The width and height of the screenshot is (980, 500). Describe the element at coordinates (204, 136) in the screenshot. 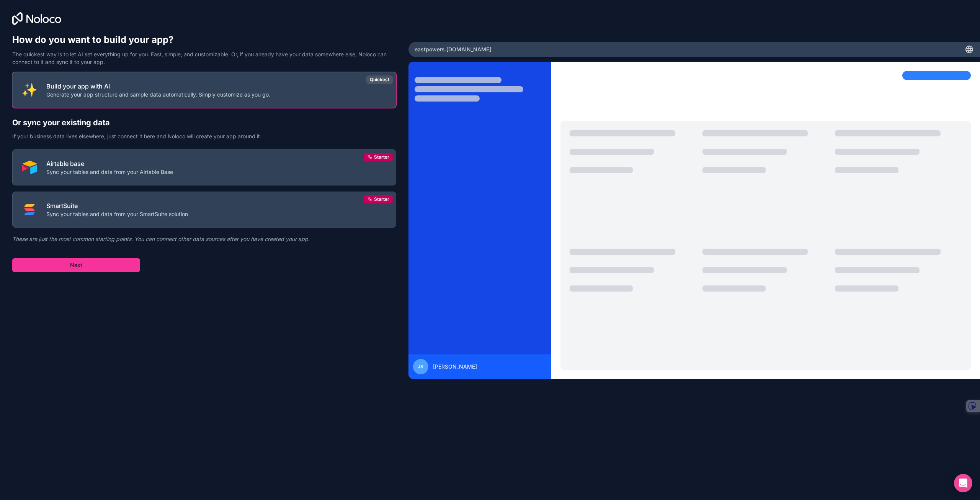

I see `p: If your business data lives elsewhere, just connect it here and Noloco will create your app aroun...` at that location.